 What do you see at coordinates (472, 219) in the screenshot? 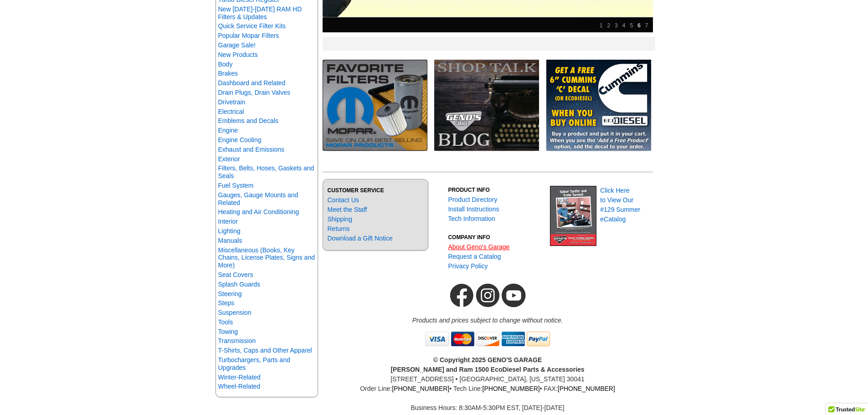
I see `a: Tech Information` at bounding box center [472, 219].